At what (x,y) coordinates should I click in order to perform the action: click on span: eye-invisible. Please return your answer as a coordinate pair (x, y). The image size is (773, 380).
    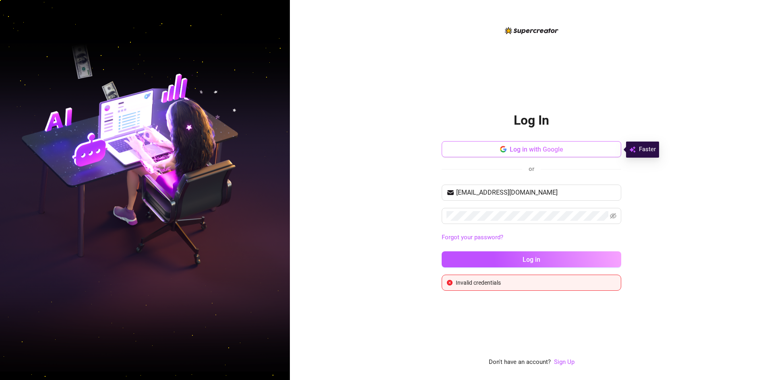
    Looking at the image, I should click on (613, 216).